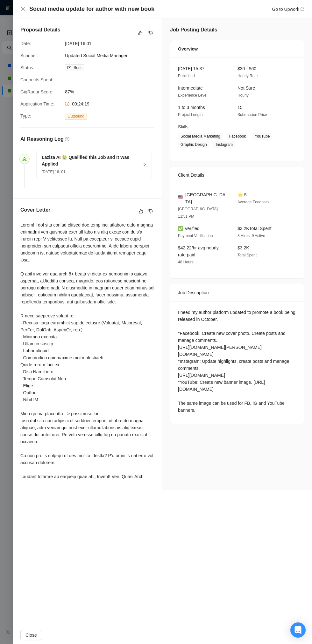 The height and width of the screenshot is (644, 312). I want to click on span: Outbound, so click(76, 116).